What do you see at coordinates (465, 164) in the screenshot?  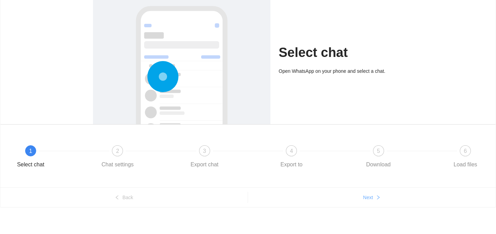 I see `div: Load files` at bounding box center [465, 164].